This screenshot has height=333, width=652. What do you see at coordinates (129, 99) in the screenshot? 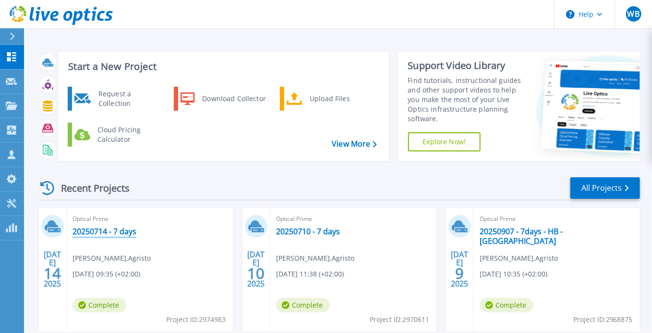
I see `div: Request a Collection` at bounding box center [129, 99].